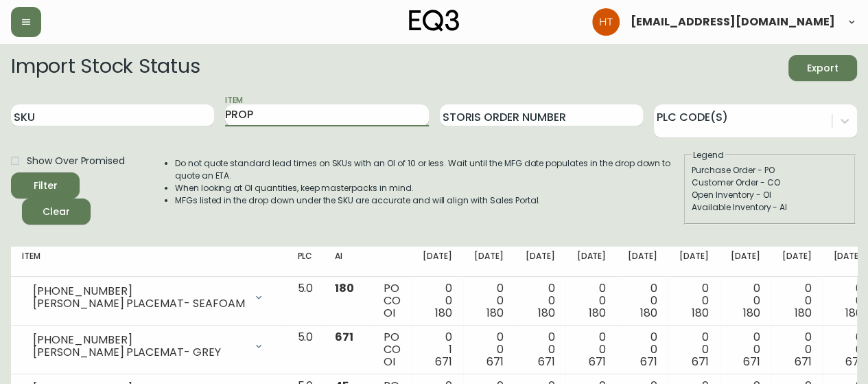 This screenshot has height=384, width=868. Describe the element at coordinates (429, 169) in the screenshot. I see `li: Do not quote standard lead times on SKUs with an OI of 10 or less. Wait until the MFG date popula...` at that location.